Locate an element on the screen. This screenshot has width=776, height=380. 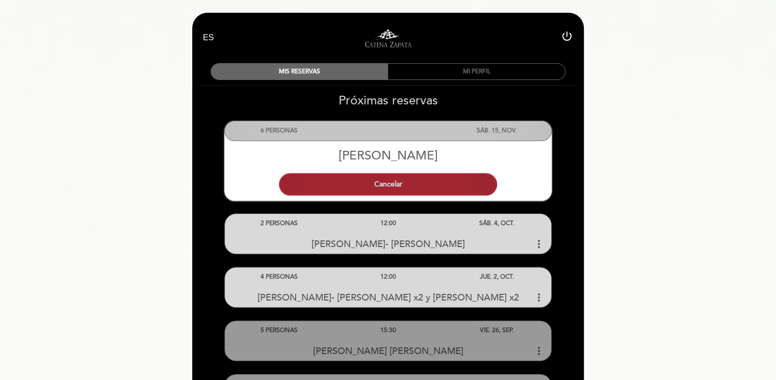
div: VIE. 26, SEP. is located at coordinates (497, 330).